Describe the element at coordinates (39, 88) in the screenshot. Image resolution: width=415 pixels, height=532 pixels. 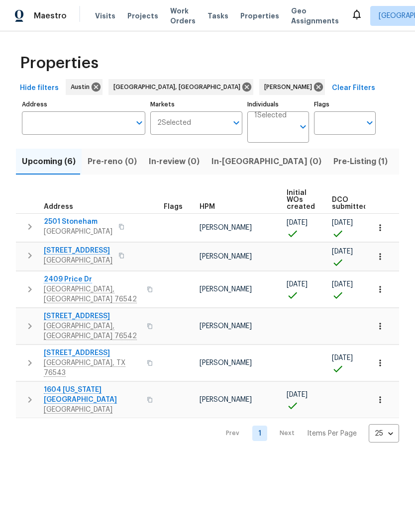
I see `button: Hide filters` at that location.